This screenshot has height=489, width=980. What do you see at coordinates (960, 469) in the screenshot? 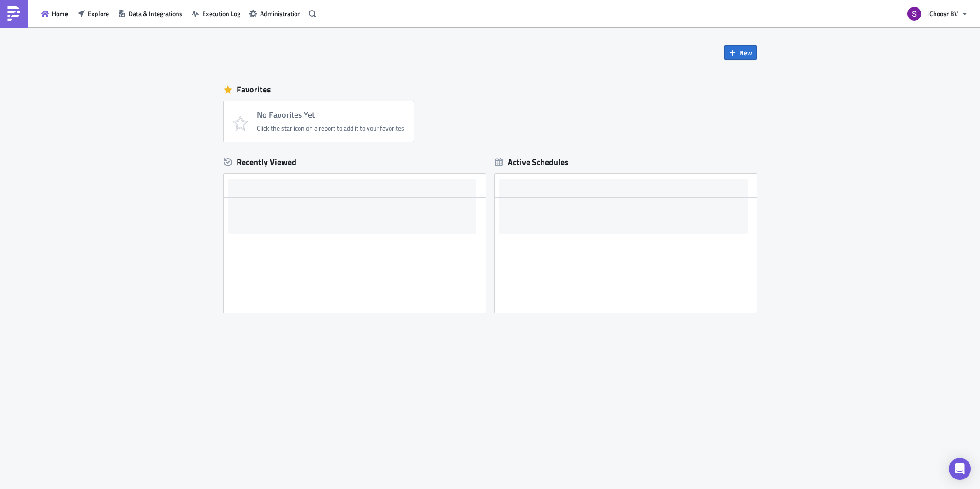
I see `div: Open Intercom Messenger` at bounding box center [960, 469].